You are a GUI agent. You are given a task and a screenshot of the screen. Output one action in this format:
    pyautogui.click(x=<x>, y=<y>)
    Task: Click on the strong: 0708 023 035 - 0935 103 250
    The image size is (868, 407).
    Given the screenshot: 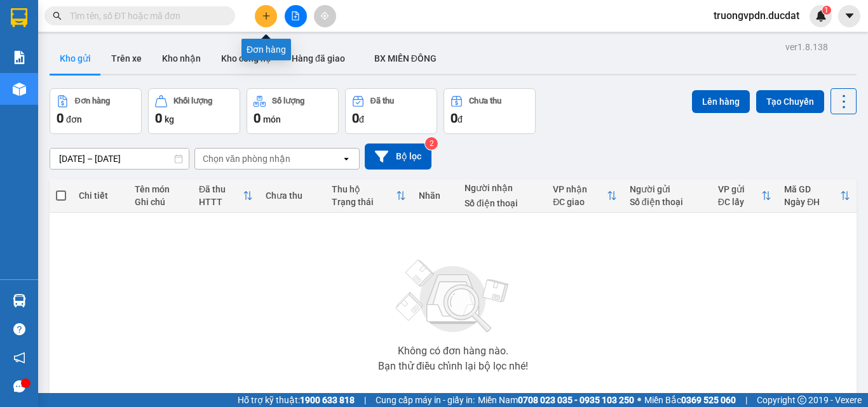 What is the action you would take?
    pyautogui.click(x=576, y=400)
    